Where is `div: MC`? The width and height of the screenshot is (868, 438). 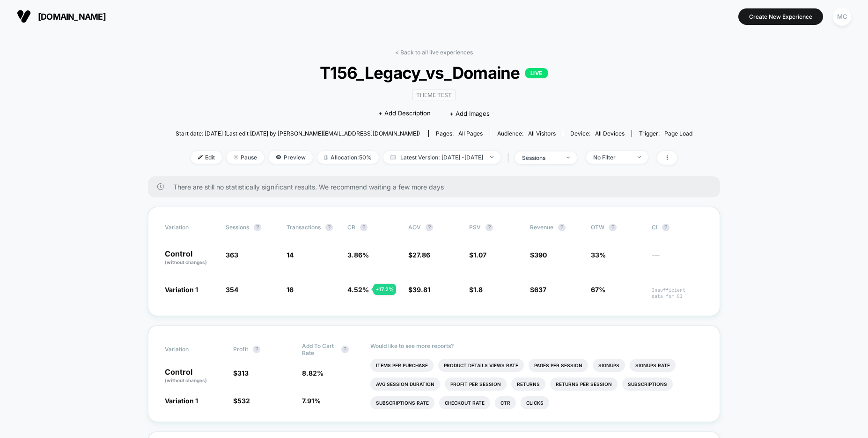
div: MC is located at coordinates (842, 17).